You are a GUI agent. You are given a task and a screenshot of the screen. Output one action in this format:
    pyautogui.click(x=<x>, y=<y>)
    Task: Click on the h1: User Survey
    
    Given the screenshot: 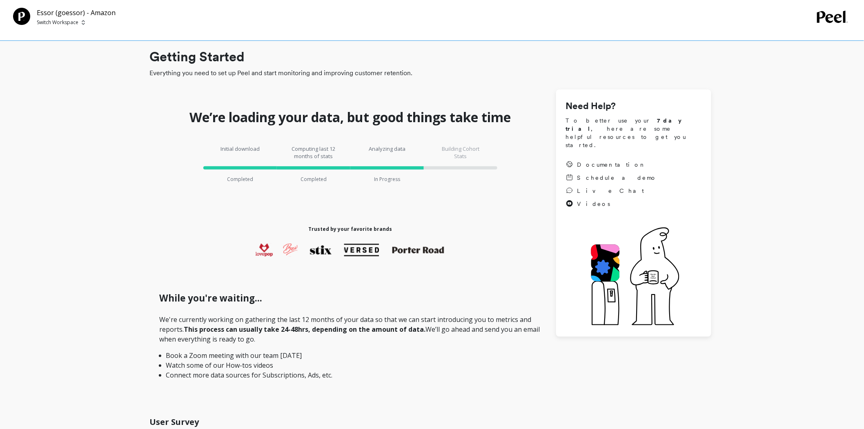 What is the action you would take?
    pyautogui.click(x=174, y=422)
    